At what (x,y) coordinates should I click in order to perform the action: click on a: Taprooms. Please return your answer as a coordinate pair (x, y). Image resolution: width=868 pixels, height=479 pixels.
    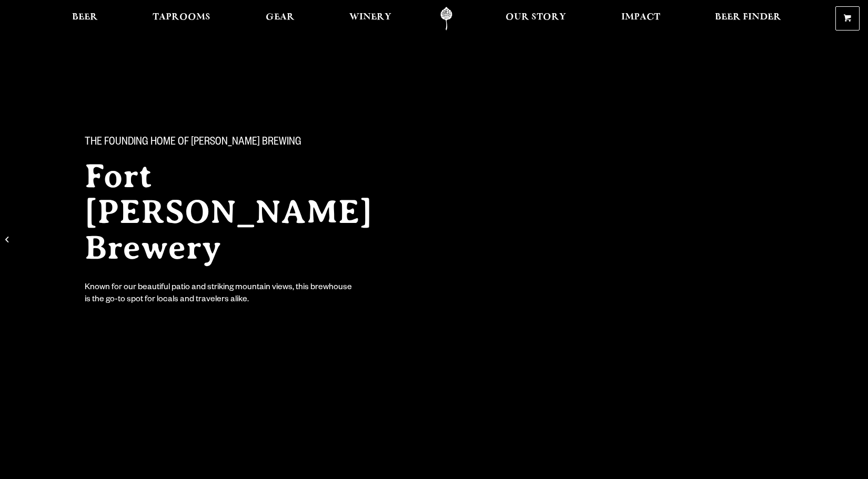
    Looking at the image, I should click on (182, 18).